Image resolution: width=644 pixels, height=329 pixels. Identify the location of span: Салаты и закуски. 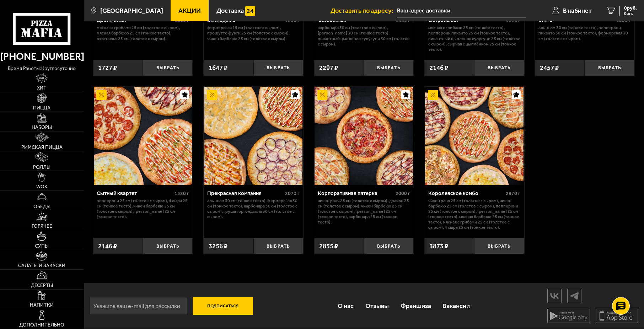
(41, 266).